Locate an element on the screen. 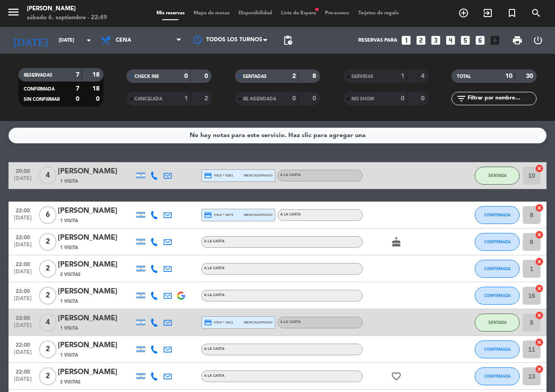  span: RE AGENDADA is located at coordinates (259, 99).